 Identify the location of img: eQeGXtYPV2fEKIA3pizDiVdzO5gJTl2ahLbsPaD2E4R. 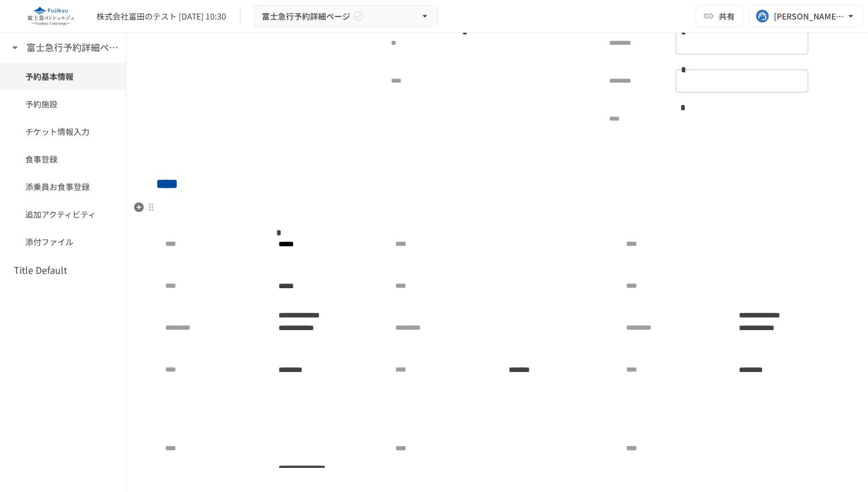
(51, 16).